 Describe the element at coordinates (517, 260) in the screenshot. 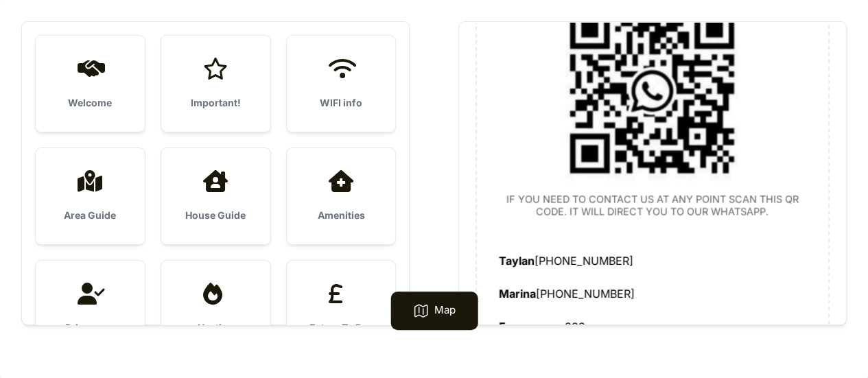

I see `strong: Taylan` at that location.